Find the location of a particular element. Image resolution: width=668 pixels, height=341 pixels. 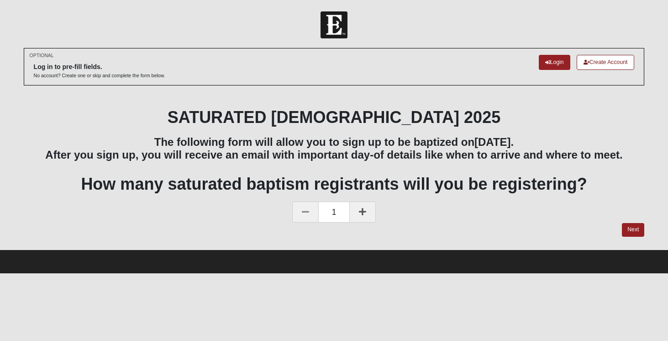

img: Church of Eleven22 Logo is located at coordinates (334, 25).